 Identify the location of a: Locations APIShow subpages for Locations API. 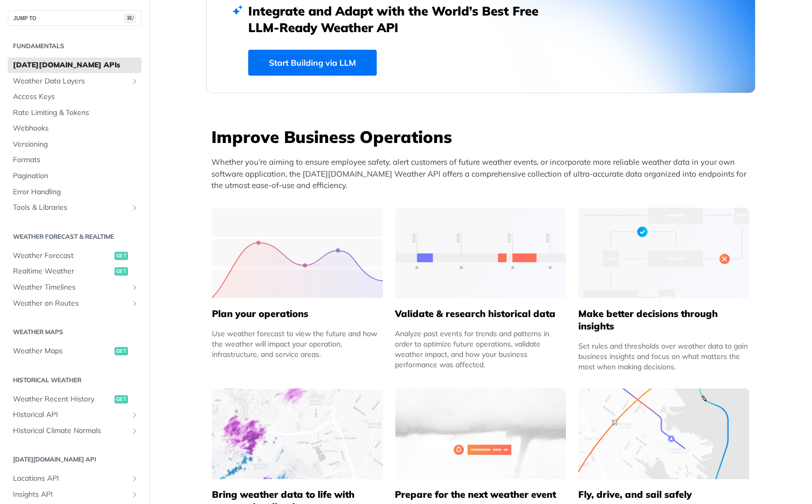
(74, 478).